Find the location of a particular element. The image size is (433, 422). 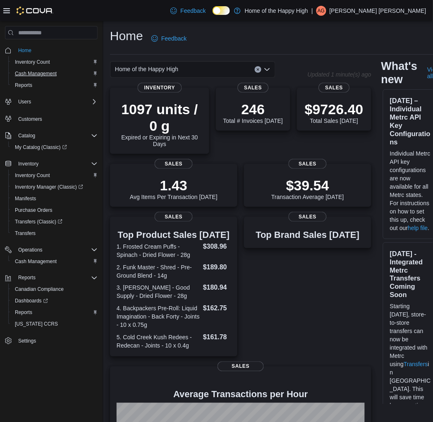

span: Operations is located at coordinates (30, 250).